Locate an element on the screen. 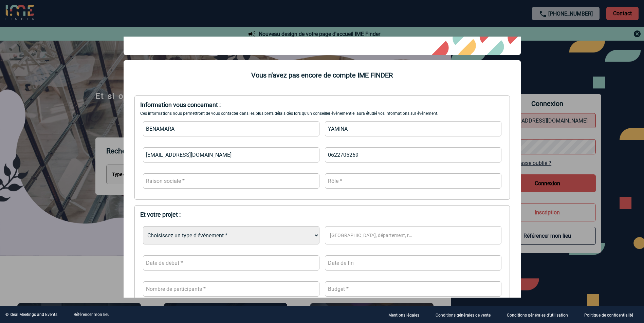 This screenshot has height=323, width=644. input: Nom * is located at coordinates (231, 129).